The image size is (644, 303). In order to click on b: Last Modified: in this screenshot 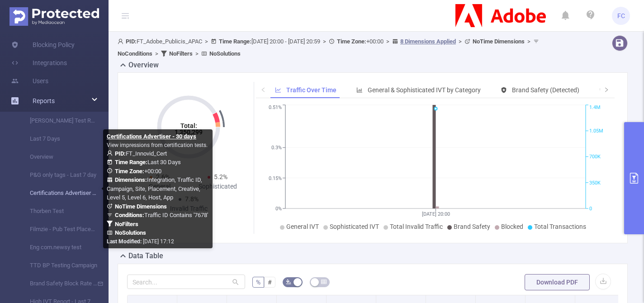, I will do `click(124, 241)`.